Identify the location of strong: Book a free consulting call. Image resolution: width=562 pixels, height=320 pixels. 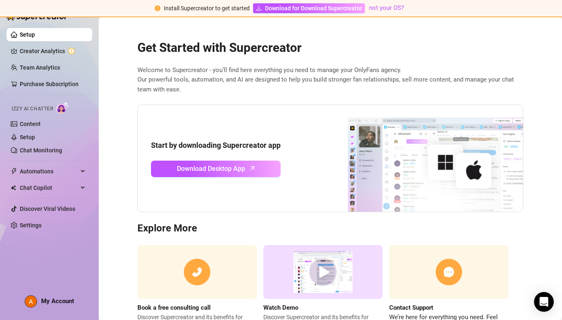
(174, 307).